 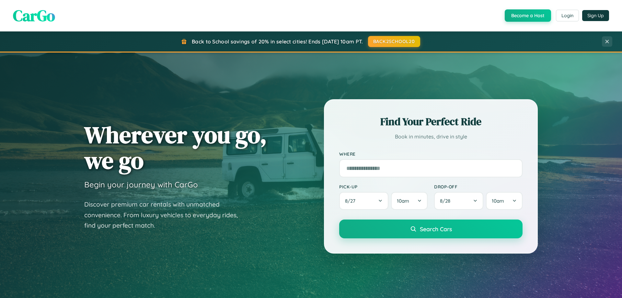 What do you see at coordinates (446, 200) in the screenshot?
I see `span: 8 / 28` at bounding box center [446, 200].